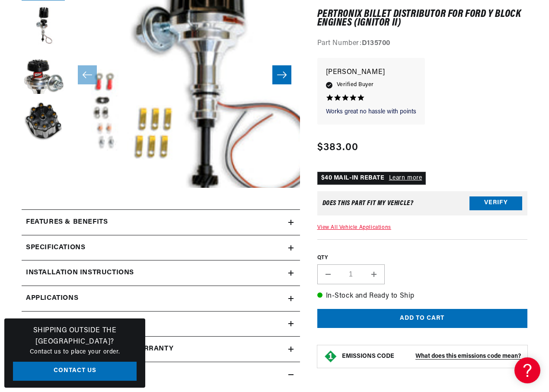 This screenshot has height=392, width=549. What do you see at coordinates (372, 178) in the screenshot?
I see `p: $40 MAIL-IN REBATE` at bounding box center [372, 178].